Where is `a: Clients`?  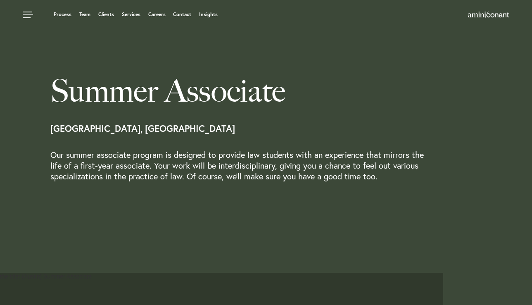
a: Clients is located at coordinates (106, 14).